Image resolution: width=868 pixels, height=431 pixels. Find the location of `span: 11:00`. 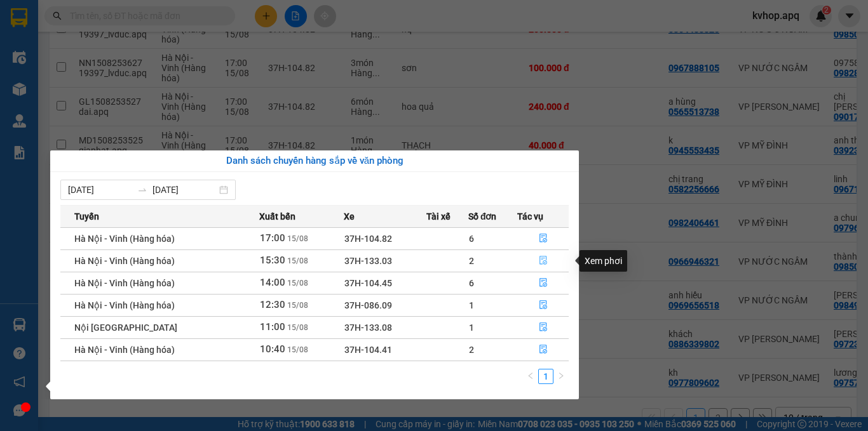

span: 11:00 is located at coordinates (273, 327).